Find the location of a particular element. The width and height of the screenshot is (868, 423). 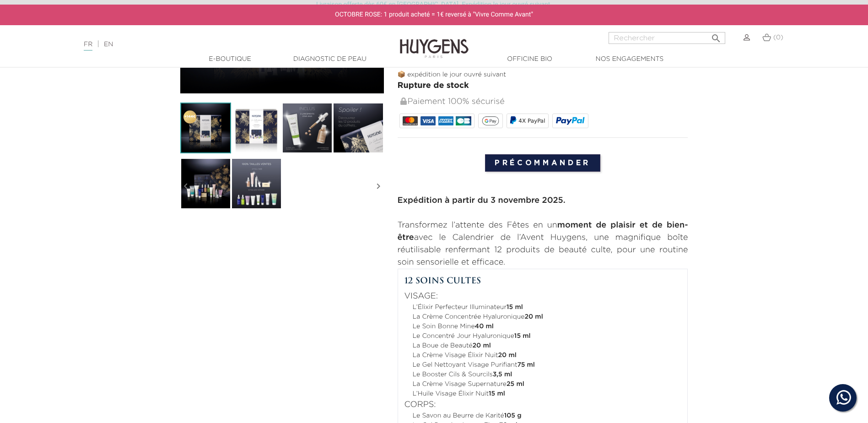

img: VISA is located at coordinates (428, 121).